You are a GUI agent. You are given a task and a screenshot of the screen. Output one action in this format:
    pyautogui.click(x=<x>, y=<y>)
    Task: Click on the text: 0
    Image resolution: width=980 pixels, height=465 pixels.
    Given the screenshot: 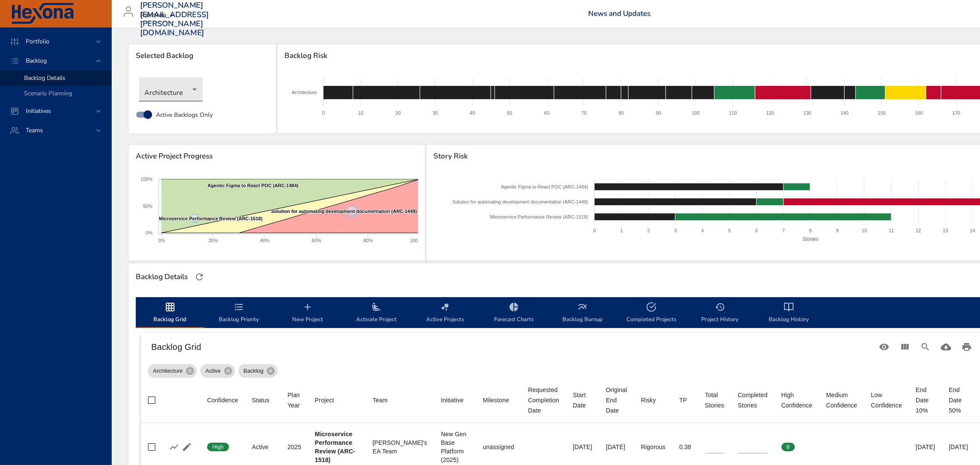 What is the action you would take?
    pyautogui.click(x=595, y=231)
    